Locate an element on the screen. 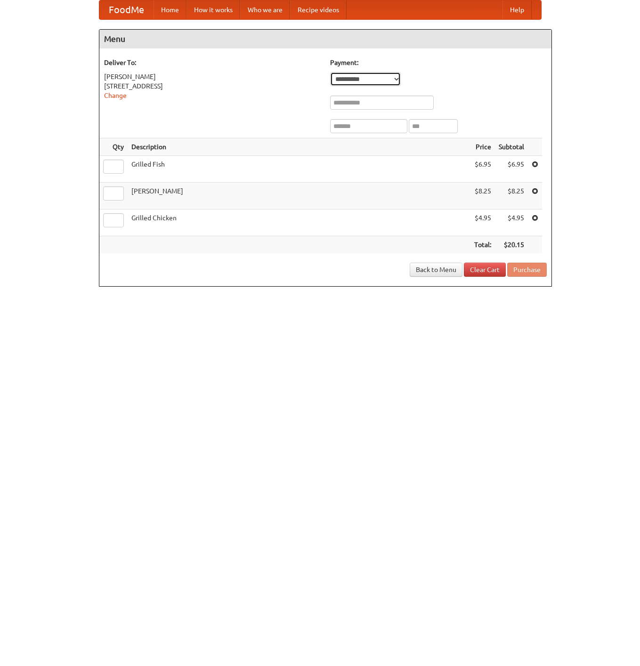 Image resolution: width=640 pixels, height=666 pixels. th: Subtotal is located at coordinates (511, 147).